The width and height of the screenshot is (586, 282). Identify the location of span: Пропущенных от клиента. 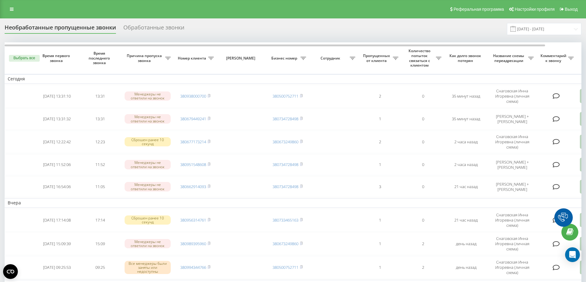
(377, 58).